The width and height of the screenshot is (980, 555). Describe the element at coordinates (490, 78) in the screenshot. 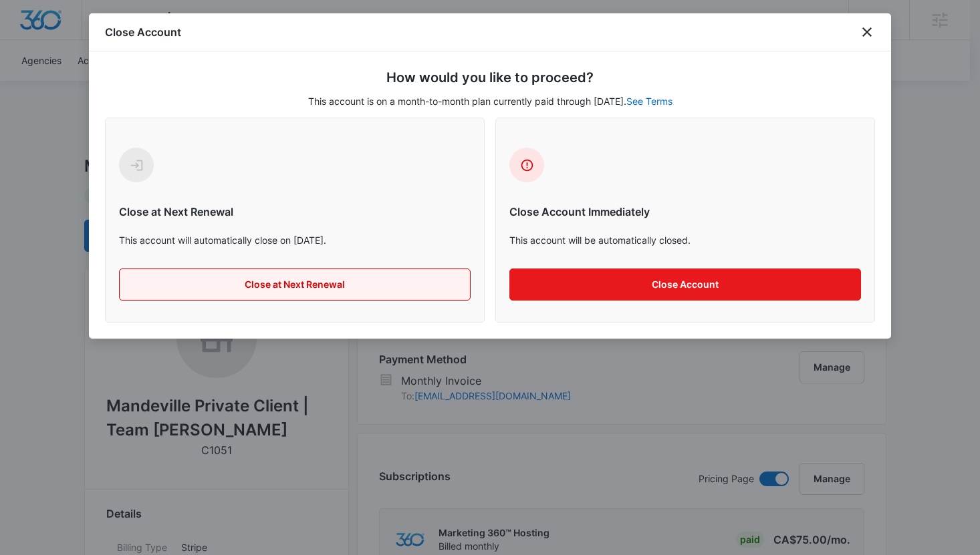

I see `h5: How would you like to proceed?` at that location.